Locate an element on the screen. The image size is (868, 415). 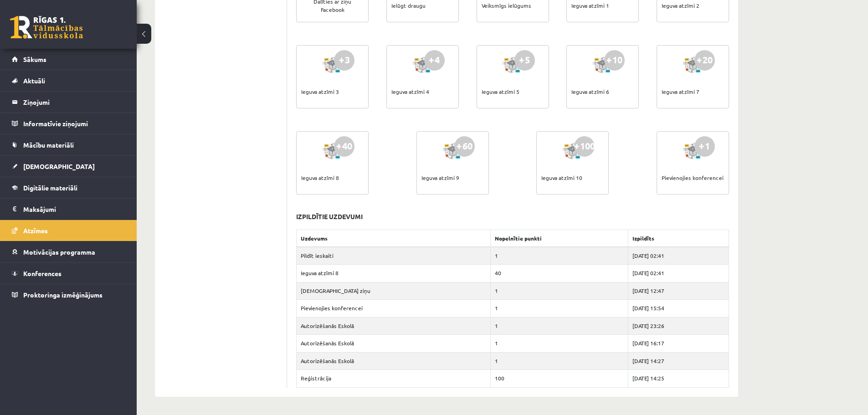
td: 100 is located at coordinates (560, 379).